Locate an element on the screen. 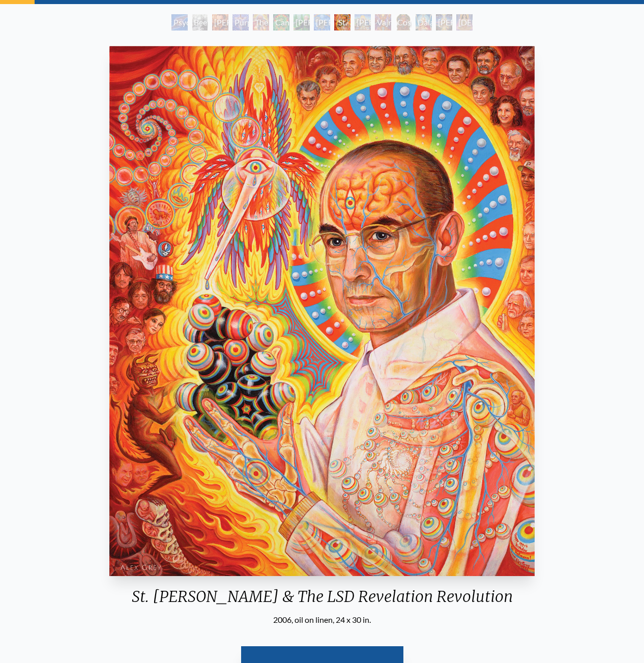 This screenshot has width=644, height=663. div: The Shulgins and their Alchemical Angels is located at coordinates (261, 22).